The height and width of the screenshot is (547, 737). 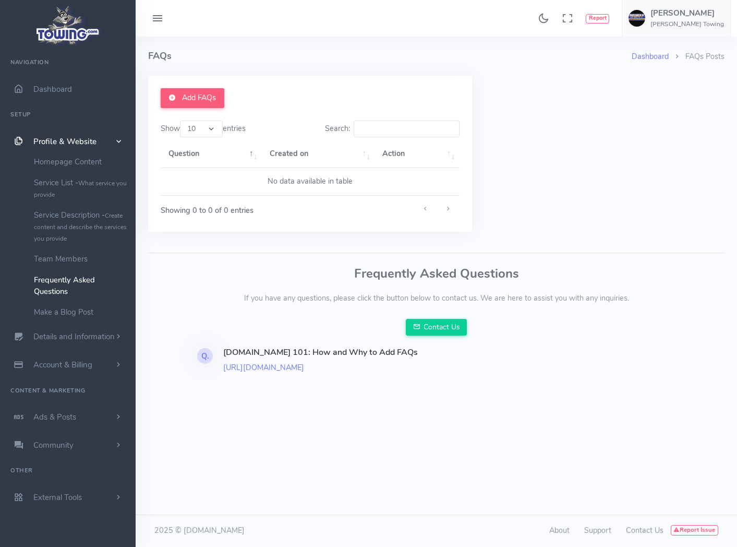 What do you see at coordinates (63, 365) in the screenshot?
I see `span: Account & Billing` at bounding box center [63, 365].